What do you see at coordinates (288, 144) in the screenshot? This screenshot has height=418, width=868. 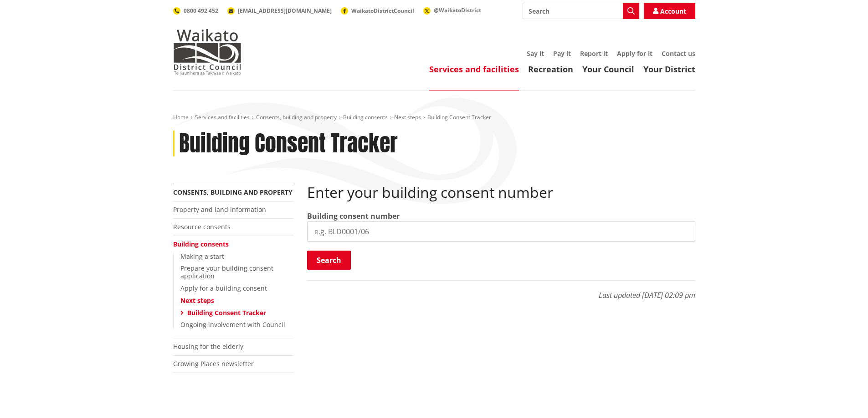 I see `h1: Building Consent Tracker` at bounding box center [288, 144].